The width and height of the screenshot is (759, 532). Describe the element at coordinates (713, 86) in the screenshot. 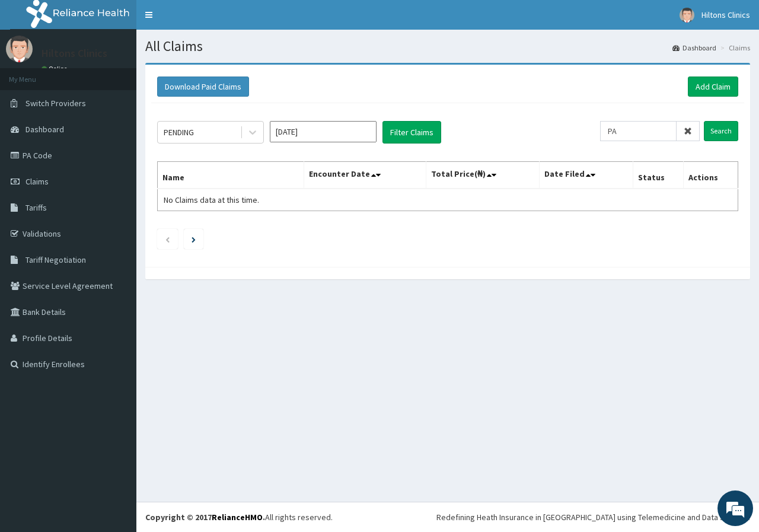

I see `a: Add Claim` at that location.